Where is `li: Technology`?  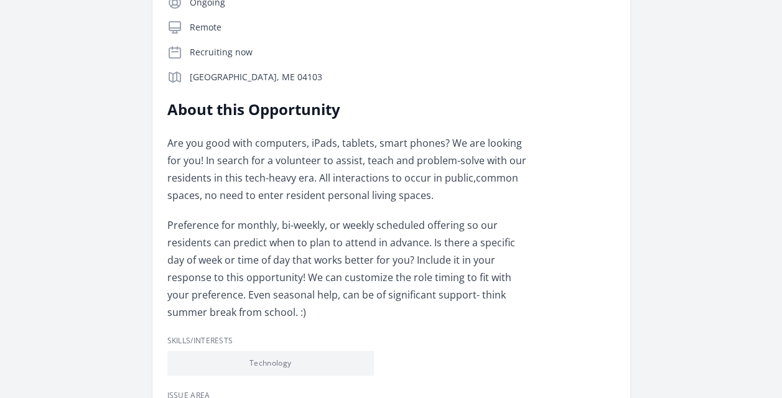
li: Technology is located at coordinates (271, 363).